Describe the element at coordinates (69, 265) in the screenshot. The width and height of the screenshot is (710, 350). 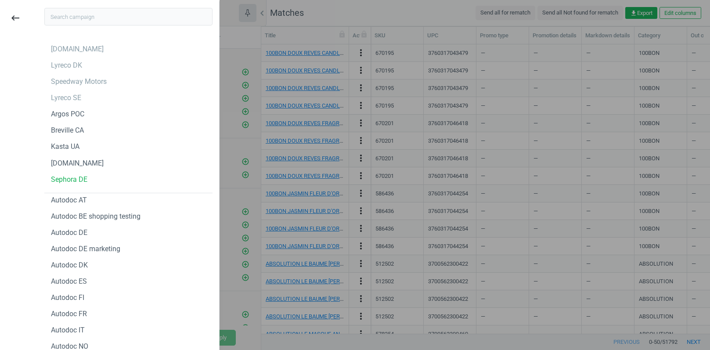
I see `div: Autodoc DK` at that location.